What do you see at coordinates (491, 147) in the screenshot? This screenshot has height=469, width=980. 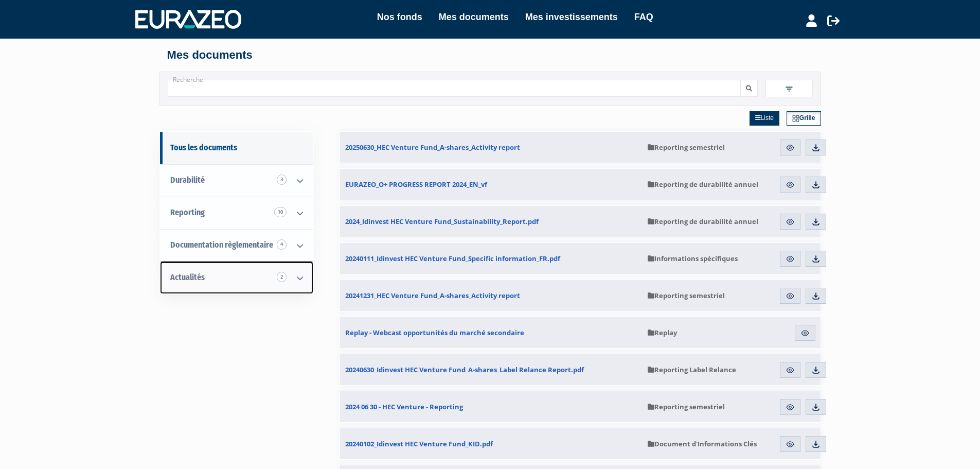 I see `a: 20250630_HEC Venture Fund_A-shares_Activity report` at bounding box center [491, 147].